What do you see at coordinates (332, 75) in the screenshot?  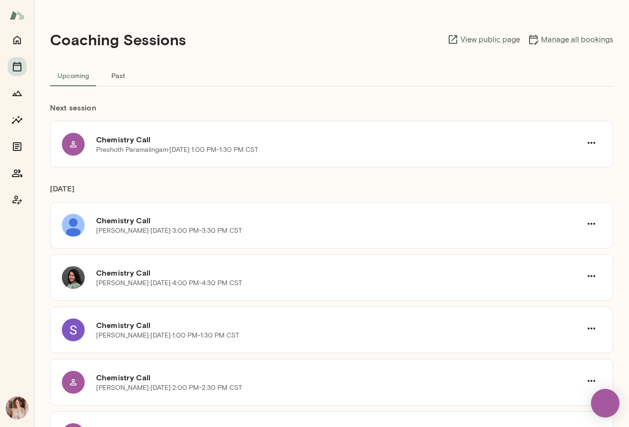 I see `div: basic tabs example` at bounding box center [332, 75].